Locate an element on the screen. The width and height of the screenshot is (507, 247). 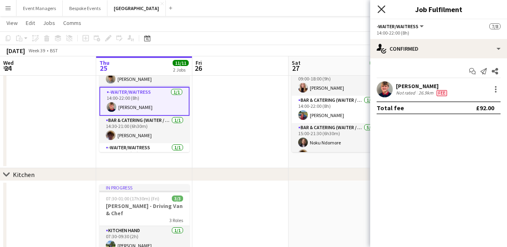
span: Fri is located at coordinates (199, 63).